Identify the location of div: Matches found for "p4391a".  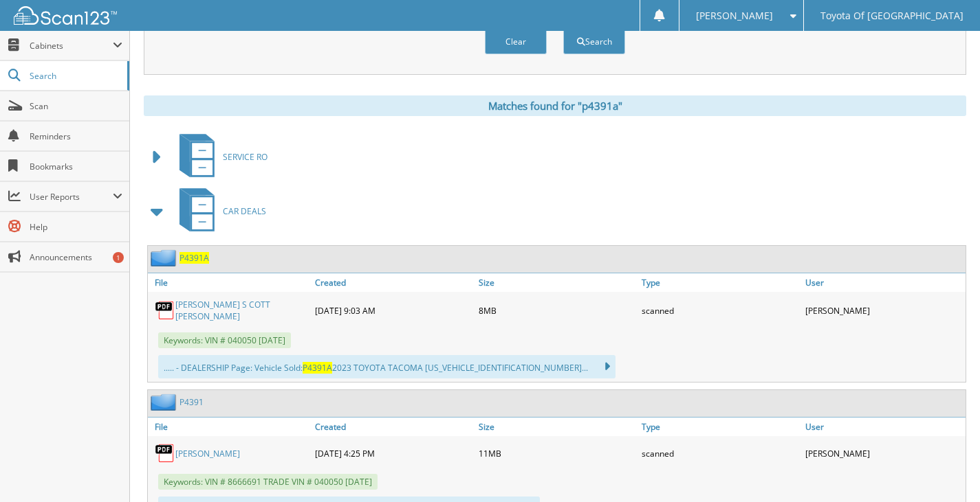
(555, 106).